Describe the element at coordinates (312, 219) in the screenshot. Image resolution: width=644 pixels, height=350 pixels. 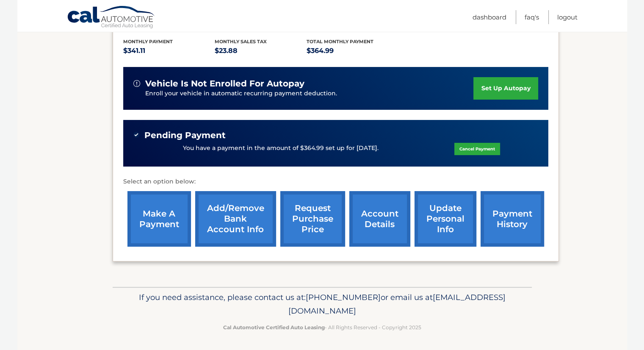
I see `a: request purchase price` at that location.